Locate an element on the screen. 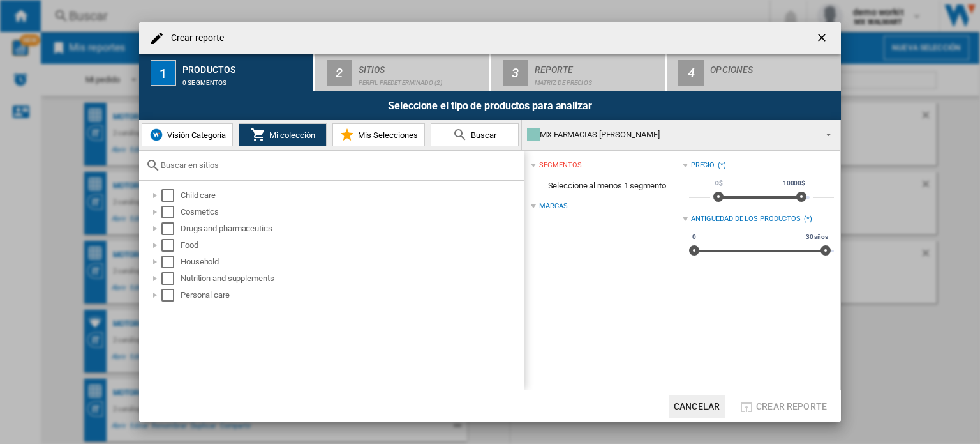  button: 4 Opciones is located at coordinates (754, 73).